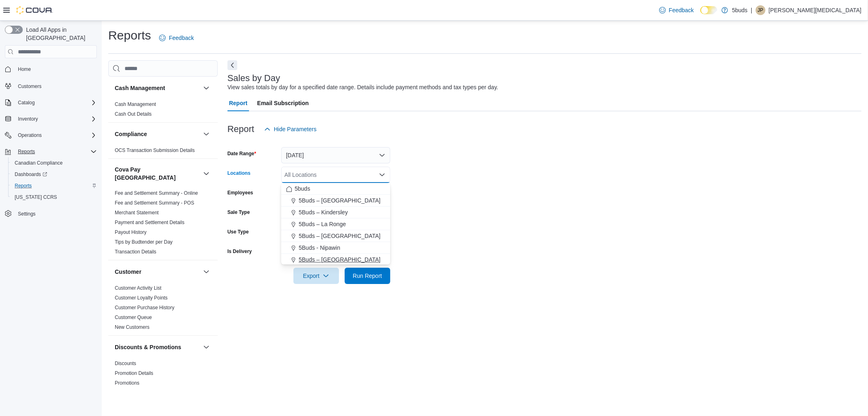  What do you see at coordinates (761, 10) in the screenshot?
I see `span: JP` at bounding box center [761, 10].